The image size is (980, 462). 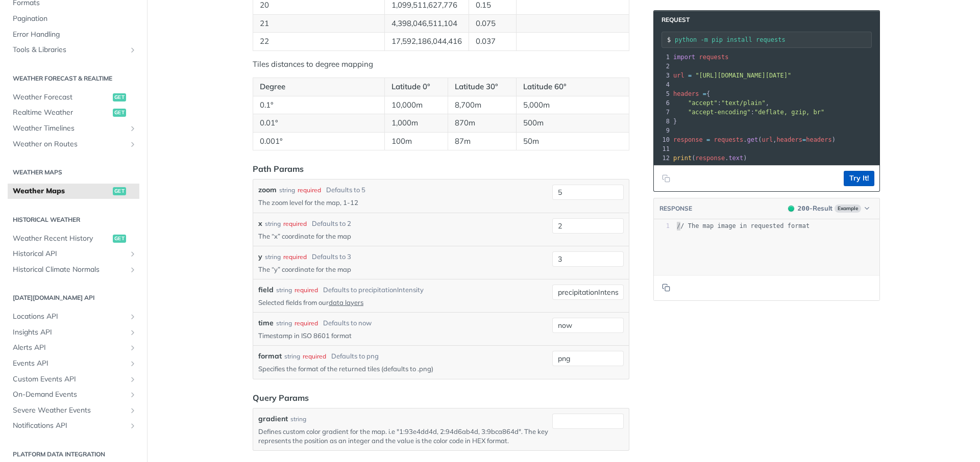 What do you see at coordinates (355, 356) in the screenshot?
I see `div: Defaults to png` at bounding box center [355, 356].